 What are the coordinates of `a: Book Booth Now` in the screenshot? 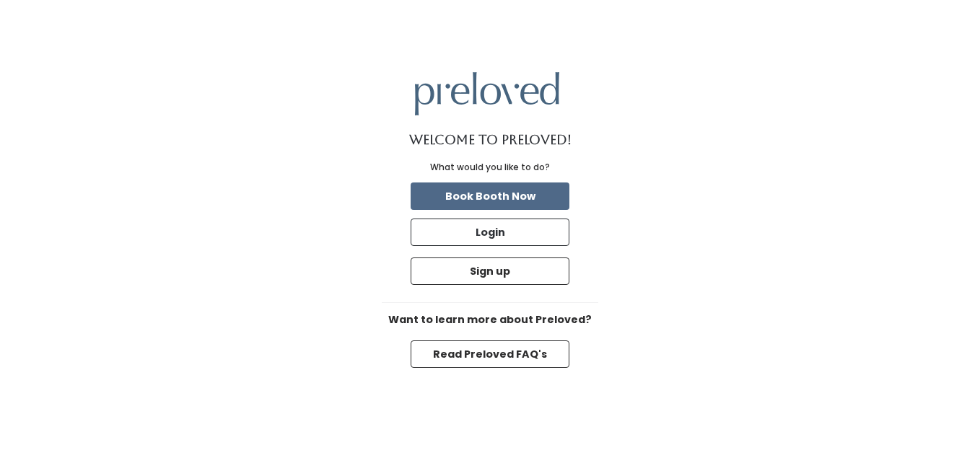 It's located at (490, 196).